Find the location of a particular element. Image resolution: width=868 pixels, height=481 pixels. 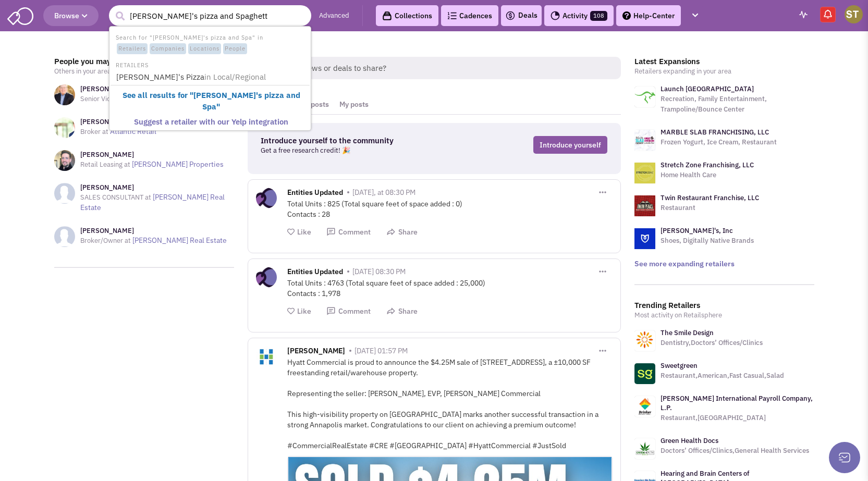

a: The Smile Design is located at coordinates (687, 332).